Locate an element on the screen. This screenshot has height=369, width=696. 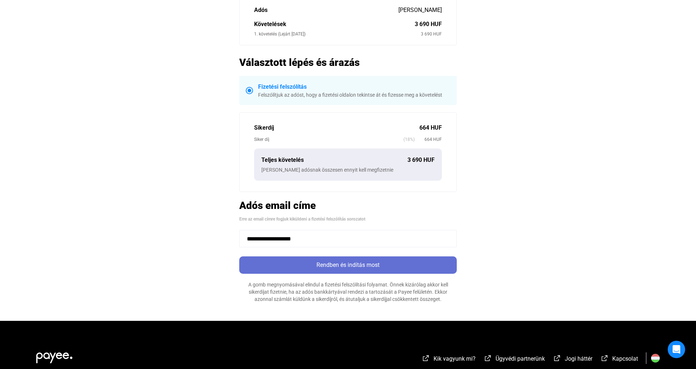
span: Jogi háttér is located at coordinates (579, 359).